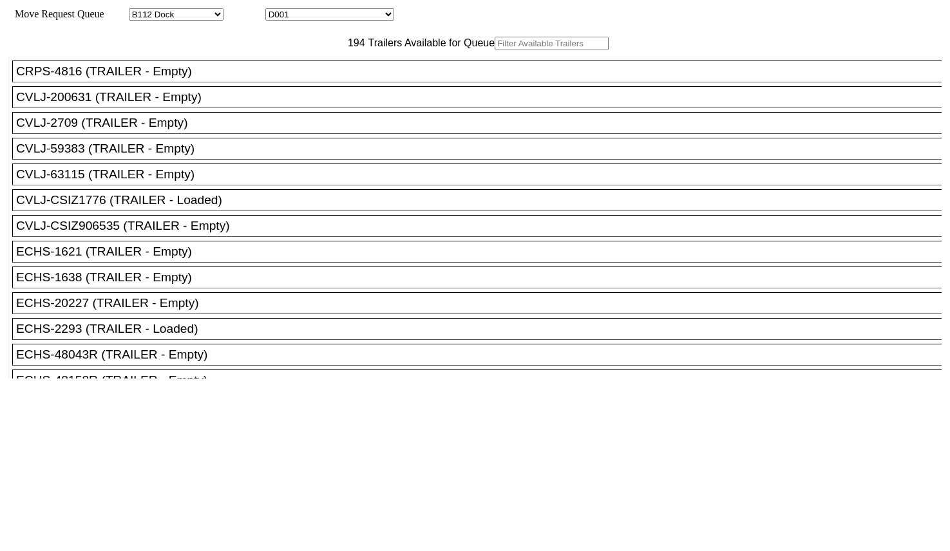  I want to click on div: ECHS-48043R (TRAILER - Empty), so click(482, 355).